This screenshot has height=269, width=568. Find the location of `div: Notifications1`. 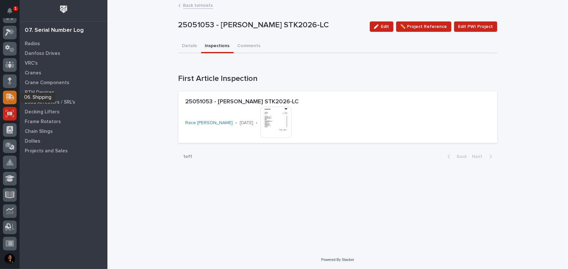

div: Notifications1 is located at coordinates (12, 13).